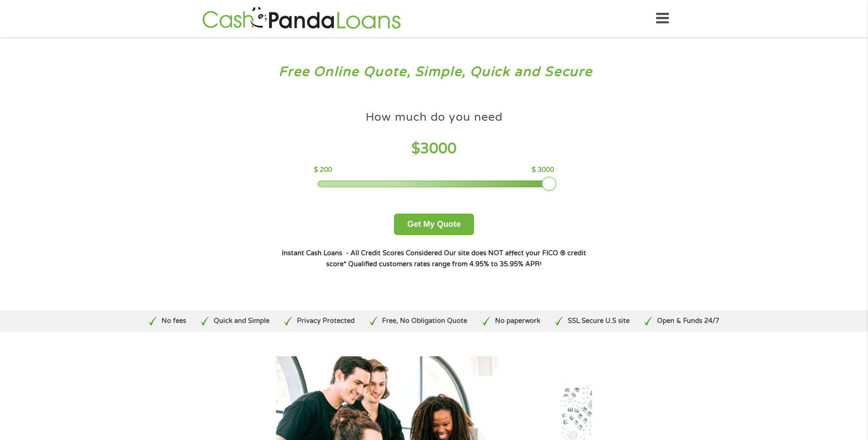 The height and width of the screenshot is (440, 868). I want to click on button: Get My Quote, so click(434, 224).